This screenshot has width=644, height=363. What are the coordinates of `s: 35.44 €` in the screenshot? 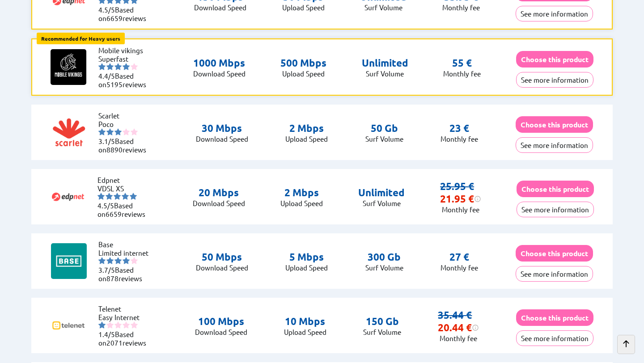 It's located at (455, 315).